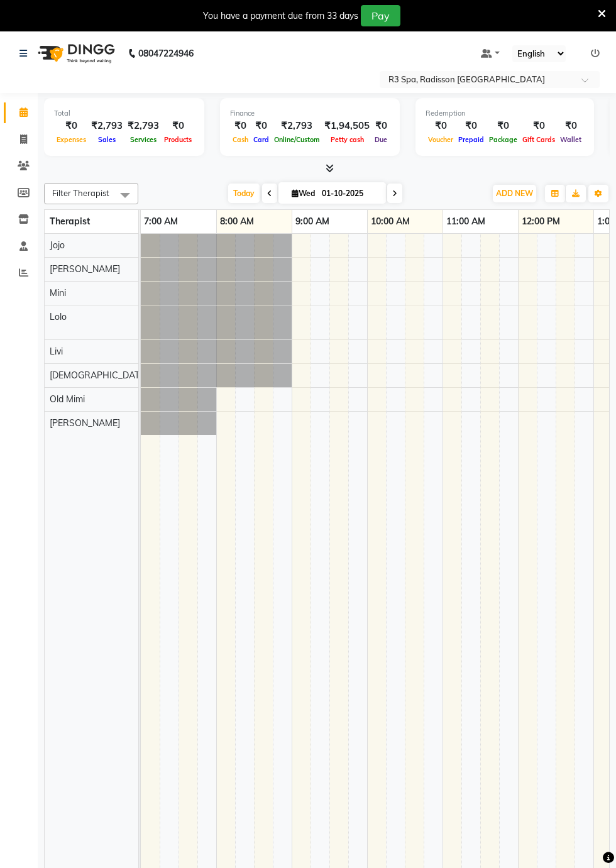 The height and width of the screenshot is (868, 616). I want to click on span: Expenses, so click(71, 140).